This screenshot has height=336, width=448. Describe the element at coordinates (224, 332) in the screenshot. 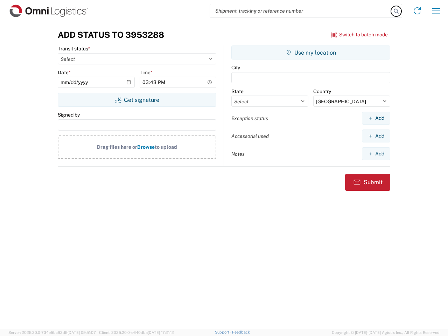

I see `a: Support` at that location.